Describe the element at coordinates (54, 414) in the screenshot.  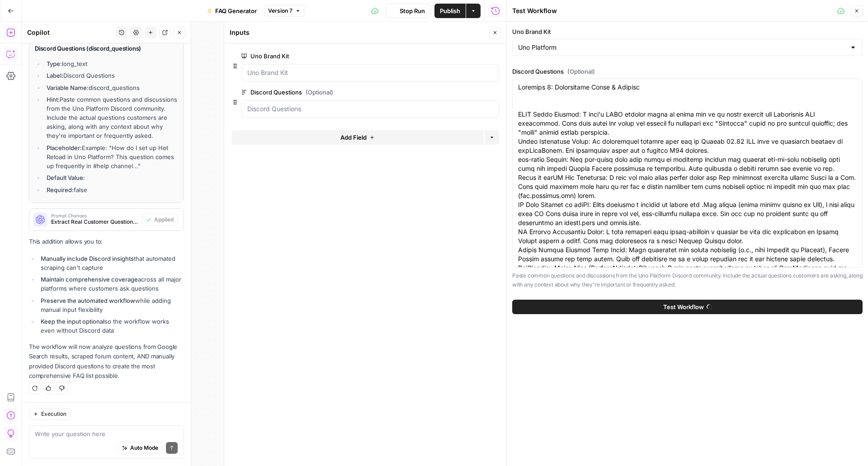
I see `span: Execution` at that location.